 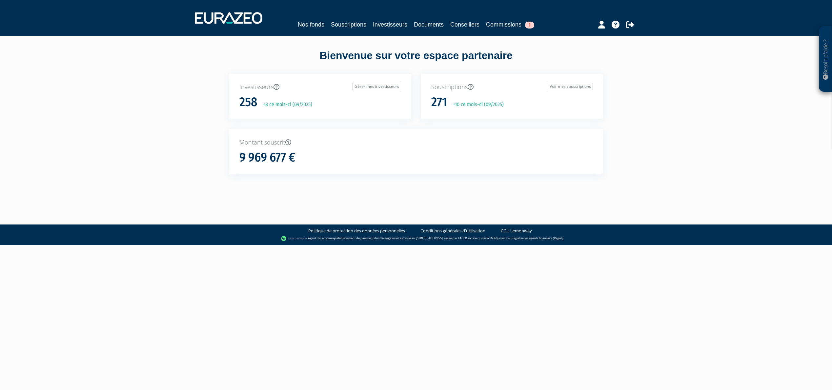 What do you see at coordinates (328, 238) in the screenshot?
I see `a: Lemonway` at bounding box center [328, 238].